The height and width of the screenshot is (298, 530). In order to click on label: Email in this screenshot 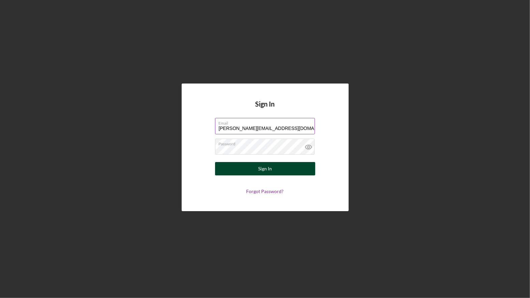, I will do `click(267, 122)`.